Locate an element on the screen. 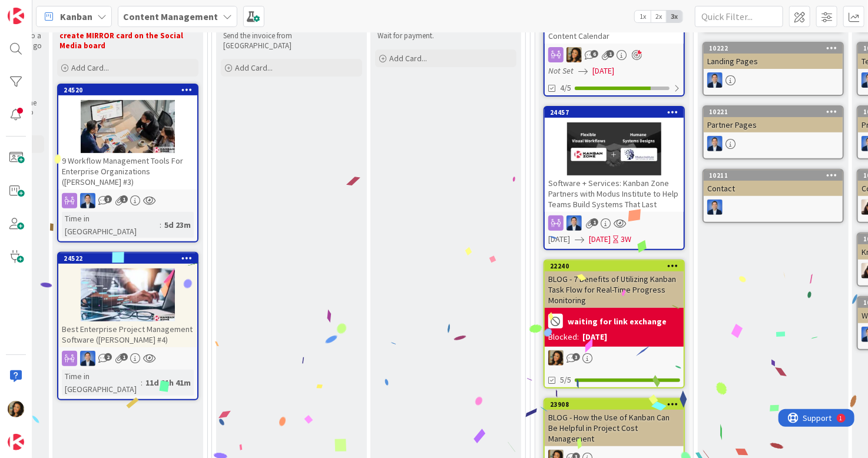  div: Blocked: is located at coordinates (564, 337).